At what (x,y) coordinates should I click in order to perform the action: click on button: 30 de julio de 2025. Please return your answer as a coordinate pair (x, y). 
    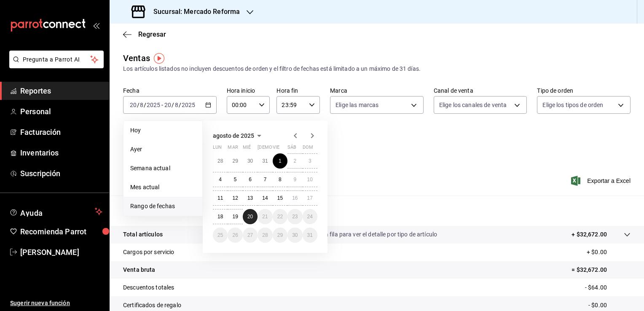
    Looking at the image, I should click on (250, 161).